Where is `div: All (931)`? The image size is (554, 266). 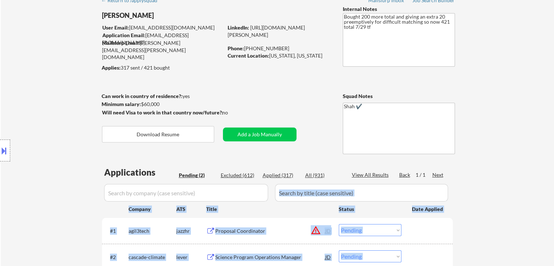 div: All (931) is located at coordinates (324, 175).